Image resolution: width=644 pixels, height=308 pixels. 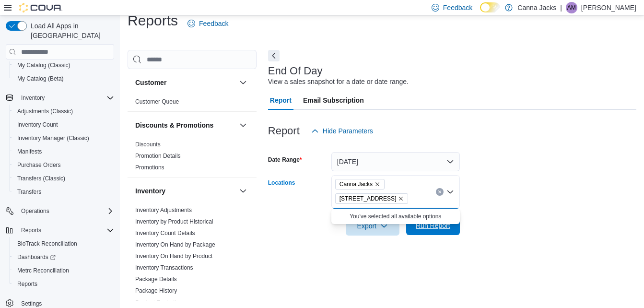 I want to click on button: Manifests, so click(x=64, y=151).